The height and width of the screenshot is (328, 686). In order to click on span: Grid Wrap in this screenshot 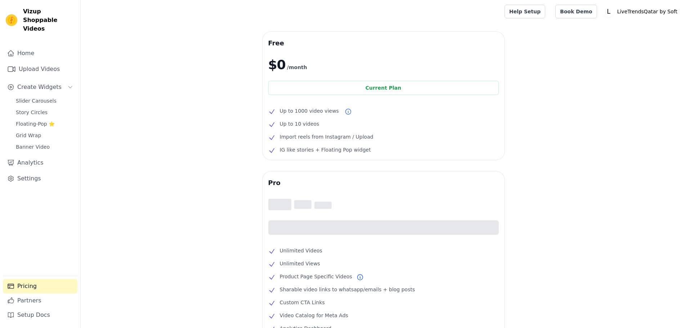, I will do `click(28, 135)`.